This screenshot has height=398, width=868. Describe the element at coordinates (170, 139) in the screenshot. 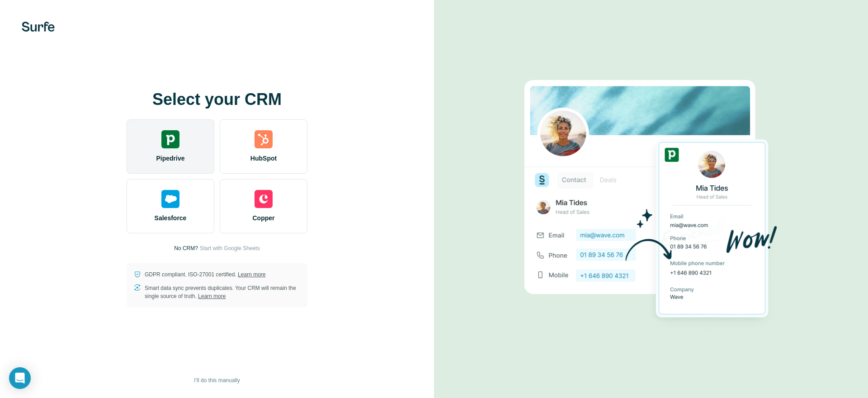

I see `img: pipedrive's logo` at that location.